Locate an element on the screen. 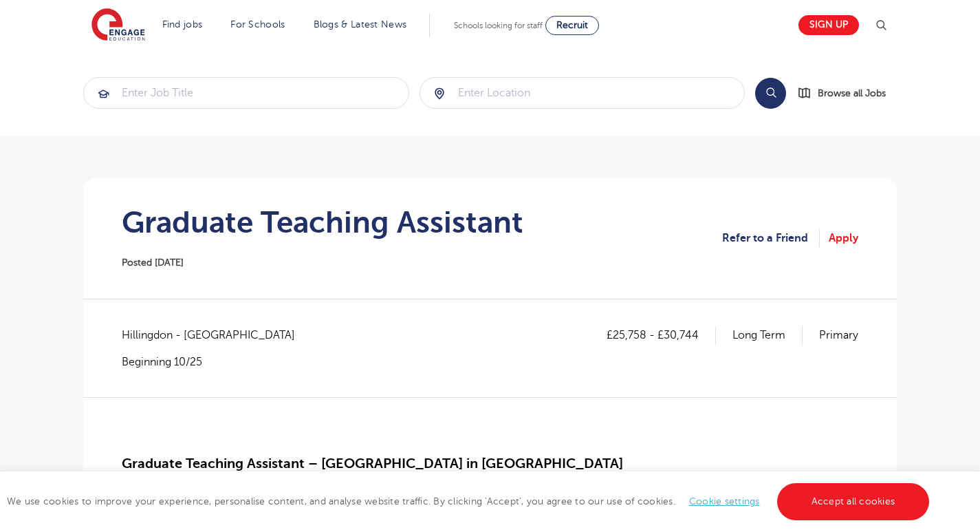  a: For Schools is located at coordinates (257, 24).